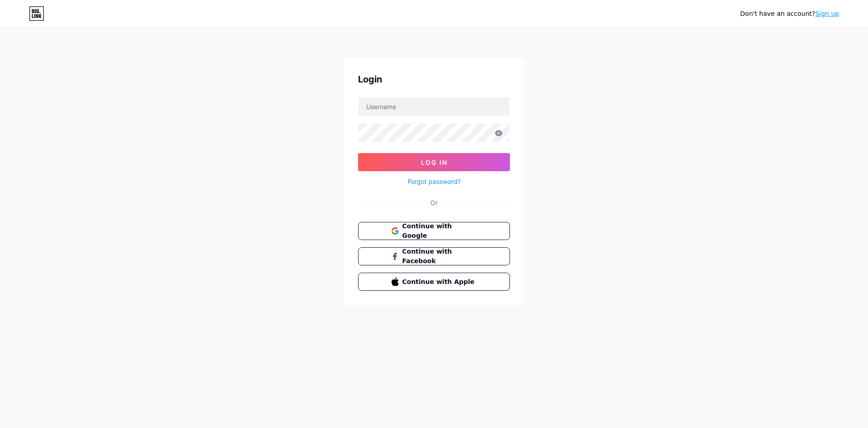 Image resolution: width=868 pixels, height=428 pixels. Describe the element at coordinates (434, 162) in the screenshot. I see `span: Log In` at that location.